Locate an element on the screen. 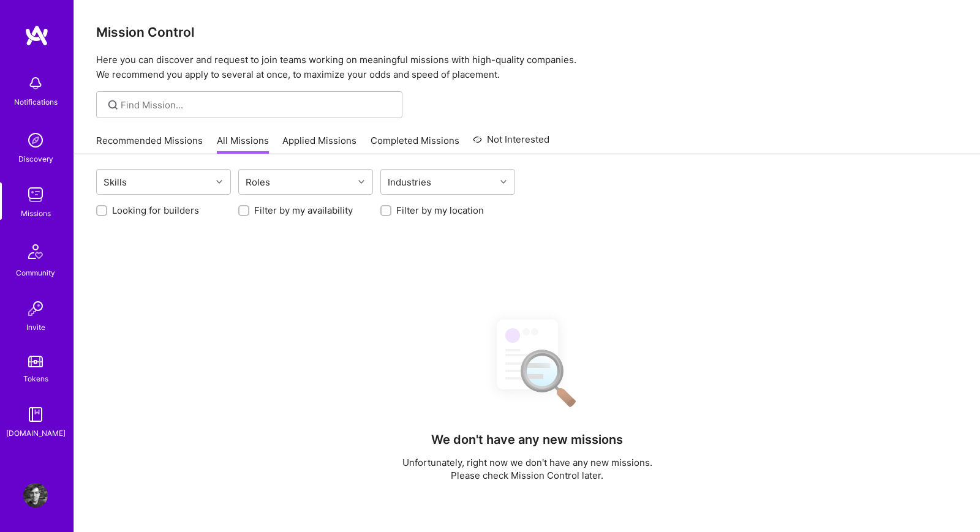  div: Tokens is located at coordinates (35, 378).